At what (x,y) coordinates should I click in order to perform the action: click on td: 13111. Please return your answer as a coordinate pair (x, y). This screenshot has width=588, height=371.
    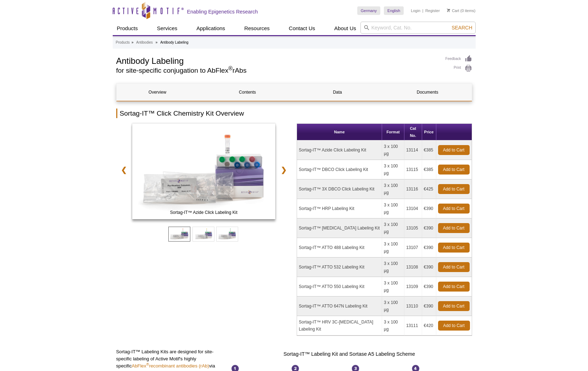
    Looking at the image, I should click on (413, 326).